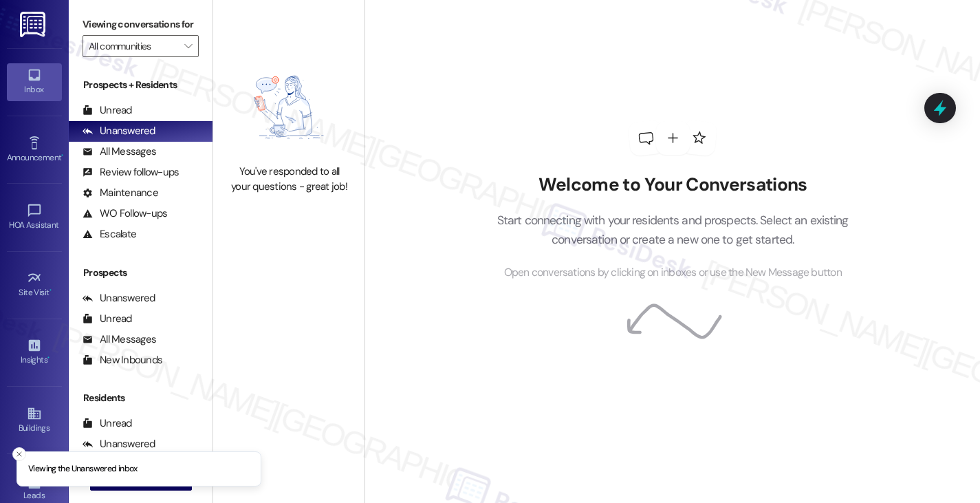 The width and height of the screenshot is (980, 503). What do you see at coordinates (131, 172) in the screenshot?
I see `div: Review follow-ups` at bounding box center [131, 172].